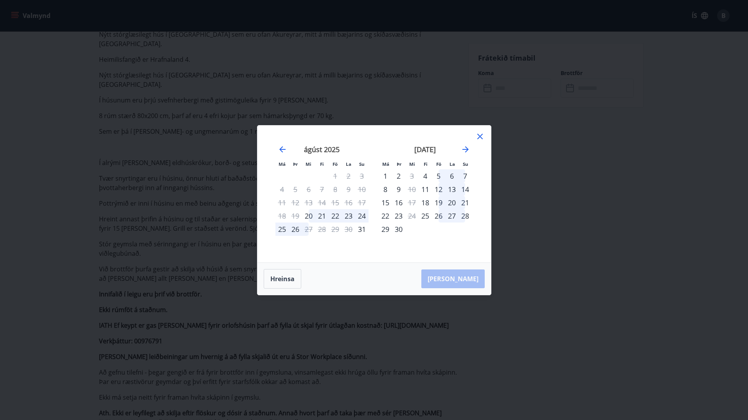 The height and width of the screenshot is (420, 748). Describe the element at coordinates (439, 203) in the screenshot. I see `div: 19` at that location.